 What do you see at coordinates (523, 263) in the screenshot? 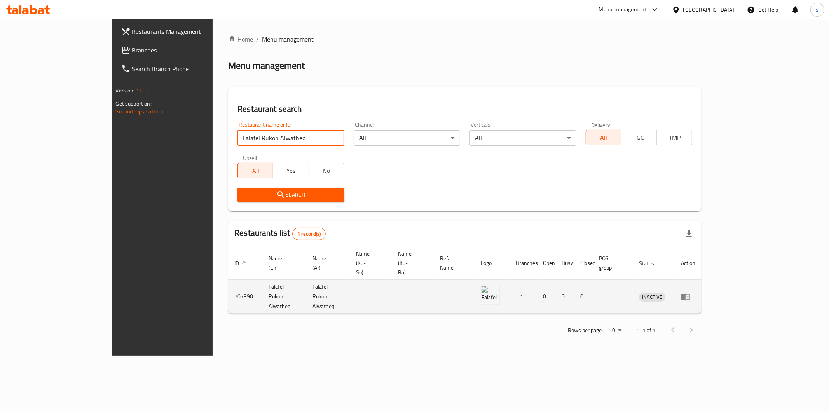
I see `th: Branches` at bounding box center [523, 263].